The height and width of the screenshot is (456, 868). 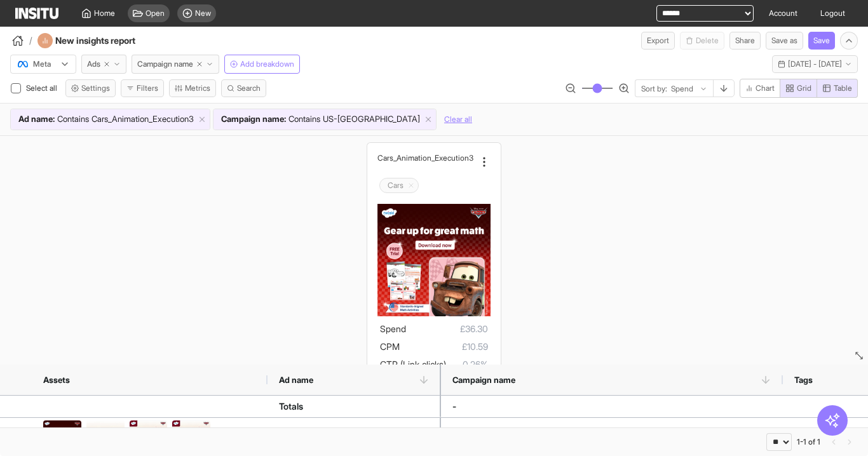 What do you see at coordinates (702, 41) in the screenshot?
I see `button: Delete` at bounding box center [702, 41].